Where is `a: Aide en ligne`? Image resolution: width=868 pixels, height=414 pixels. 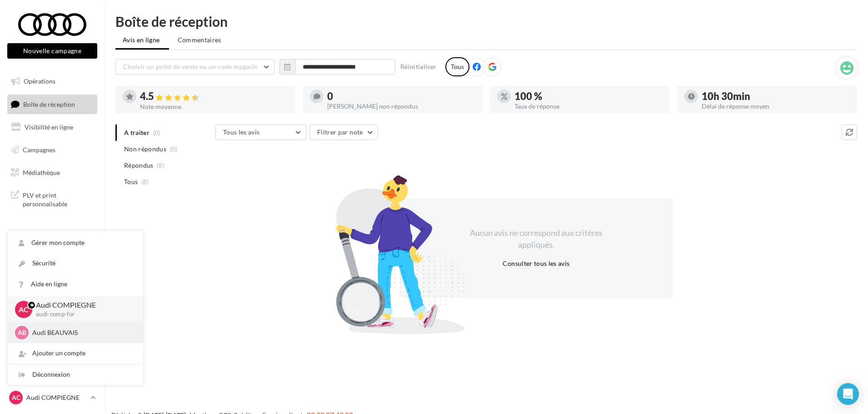 a: Aide en ligne is located at coordinates (76, 284).